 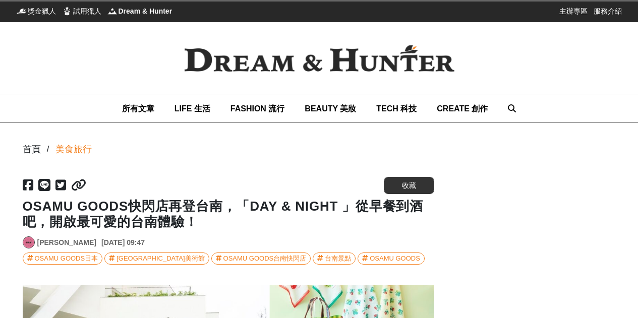 I want to click on button: 收藏, so click(x=409, y=185).